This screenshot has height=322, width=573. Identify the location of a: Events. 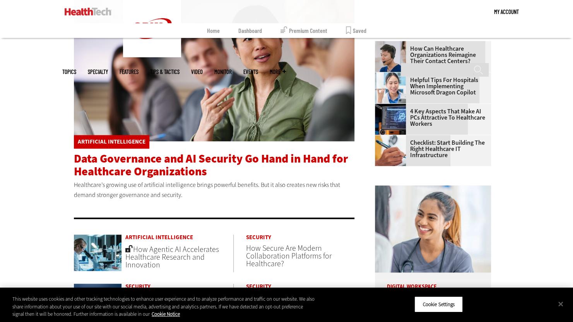
(251, 72).